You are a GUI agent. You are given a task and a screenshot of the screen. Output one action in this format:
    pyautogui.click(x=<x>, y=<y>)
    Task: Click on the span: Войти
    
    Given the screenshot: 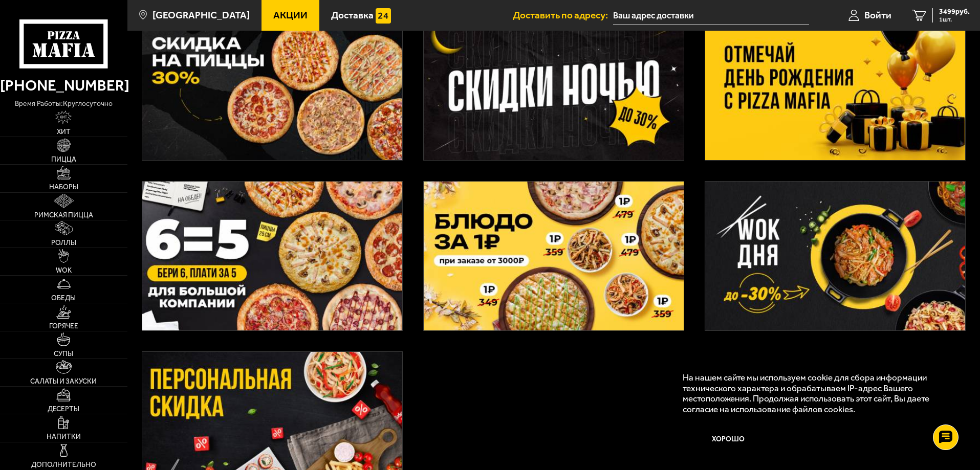 What is the action you would take?
    pyautogui.click(x=877, y=15)
    